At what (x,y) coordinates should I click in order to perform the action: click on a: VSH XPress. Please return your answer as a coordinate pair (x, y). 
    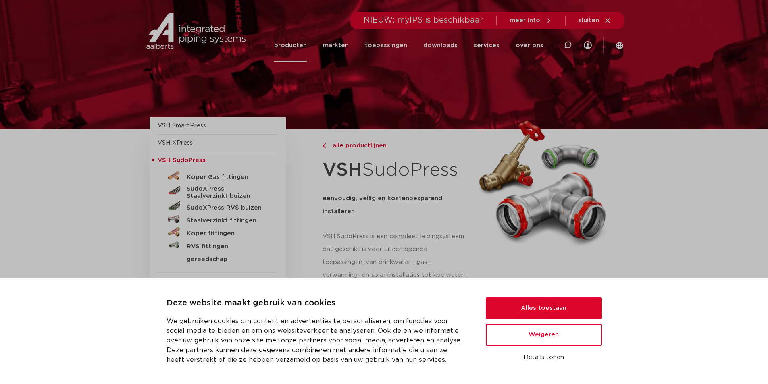
    Looking at the image, I should click on (175, 143).